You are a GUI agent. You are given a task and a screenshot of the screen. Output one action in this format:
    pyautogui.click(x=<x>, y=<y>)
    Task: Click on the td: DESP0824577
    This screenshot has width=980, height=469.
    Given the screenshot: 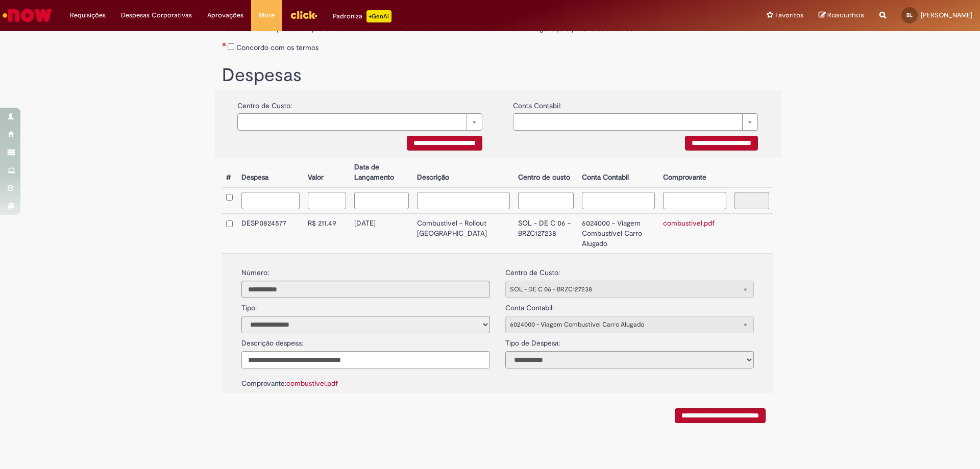 What is the action you would take?
    pyautogui.click(x=270, y=233)
    